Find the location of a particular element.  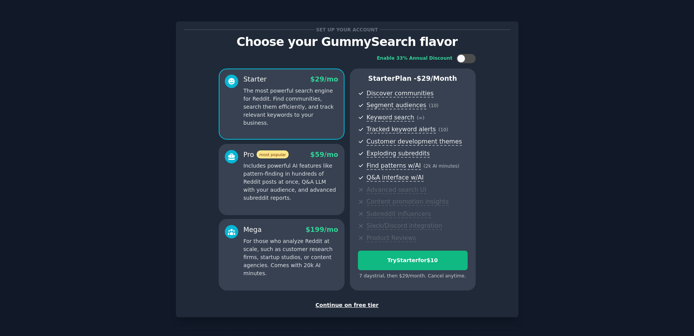

span: Set up your account is located at coordinates (347, 29).